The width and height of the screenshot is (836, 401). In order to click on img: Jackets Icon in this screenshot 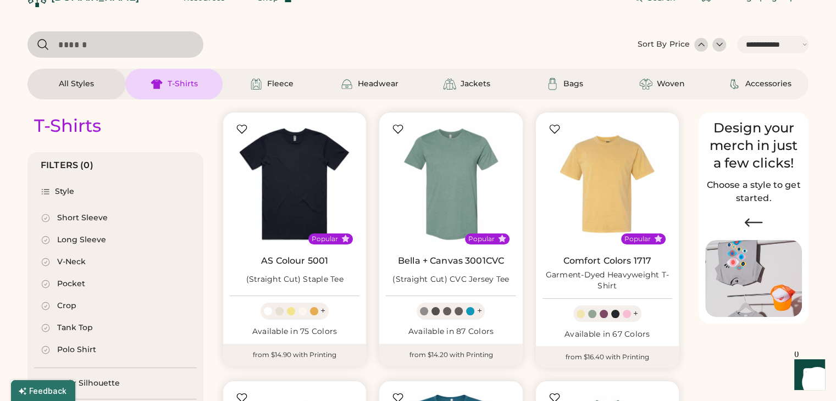, I will do `click(449, 84)`.